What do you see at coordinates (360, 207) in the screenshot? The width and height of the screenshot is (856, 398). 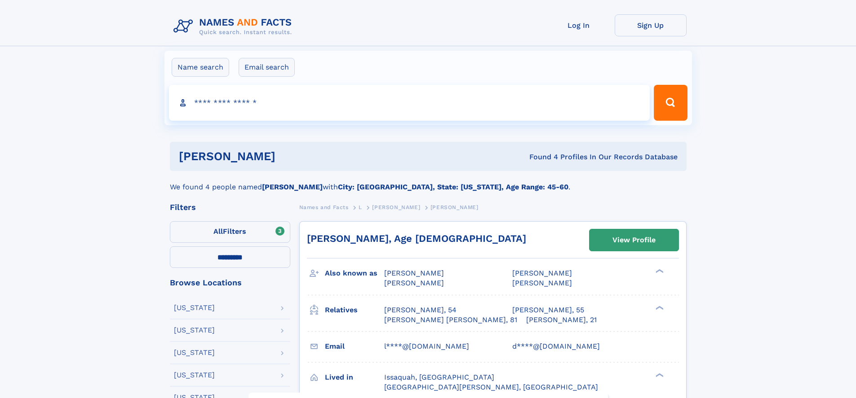 I see `a: L` at bounding box center [360, 207].